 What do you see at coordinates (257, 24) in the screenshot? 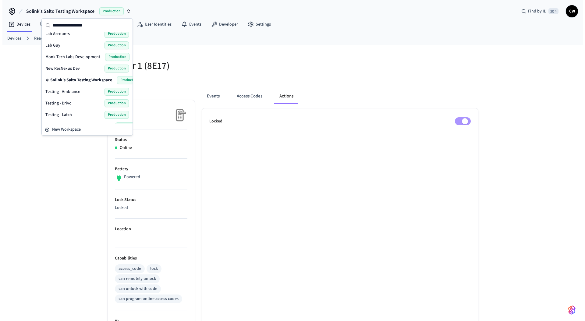
I see `a: Settings` at bounding box center [257, 24].